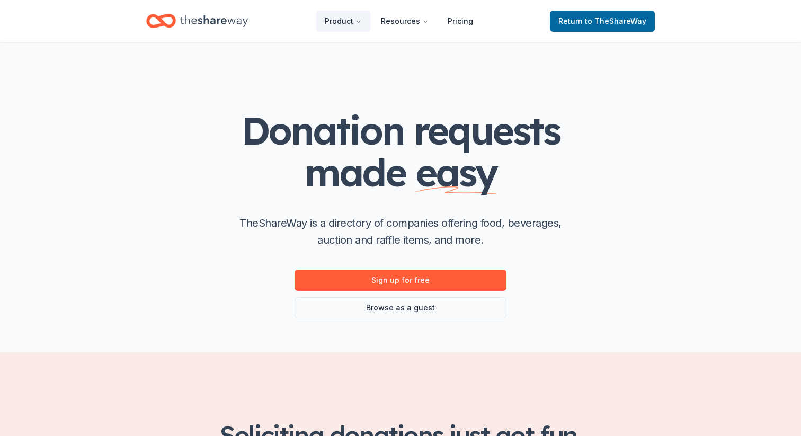 Image resolution: width=801 pixels, height=436 pixels. What do you see at coordinates (460, 21) in the screenshot?
I see `a: Pricing` at bounding box center [460, 21].